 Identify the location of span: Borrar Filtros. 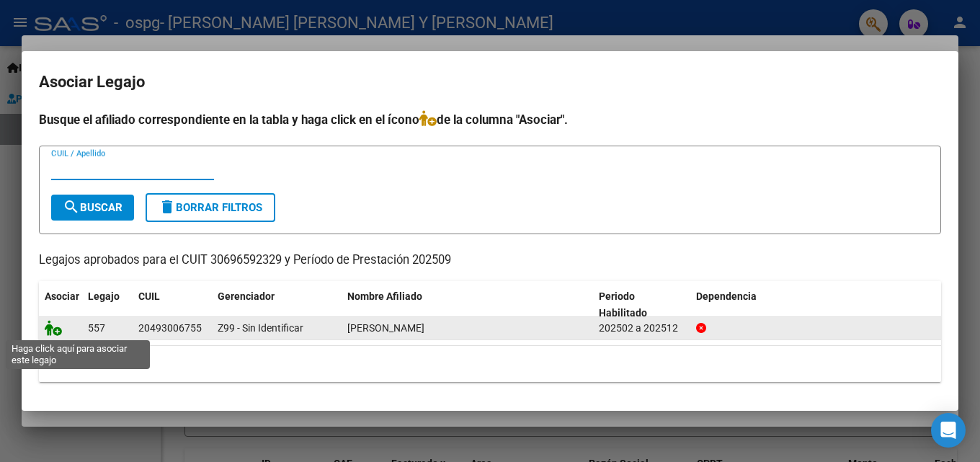
(210, 208).